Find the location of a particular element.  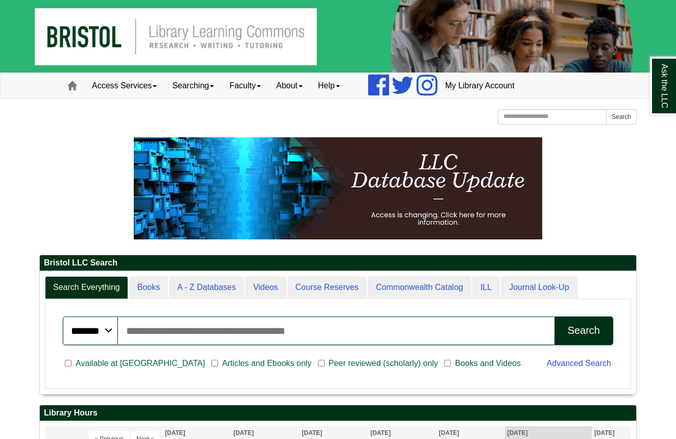

a: Access Services is located at coordinates (124, 86).